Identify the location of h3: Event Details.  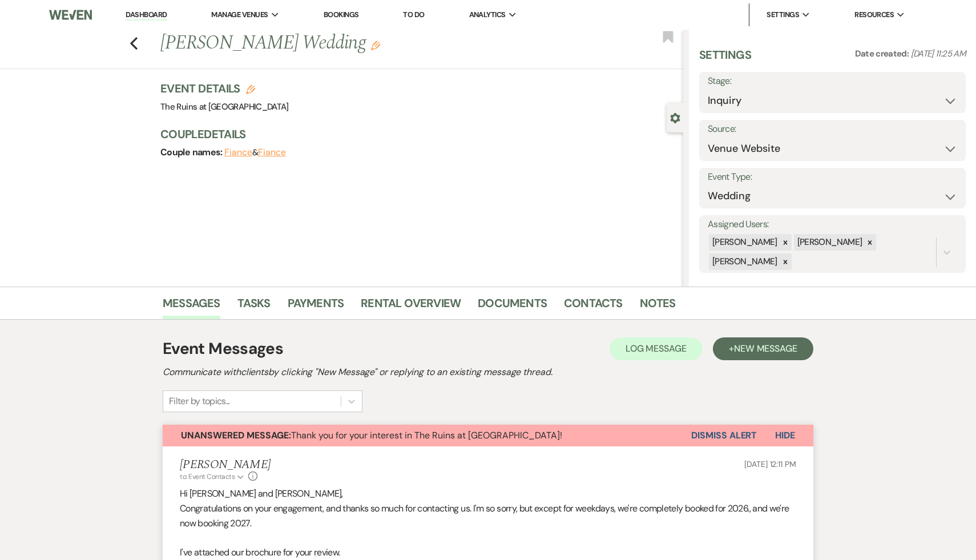
(225, 88).